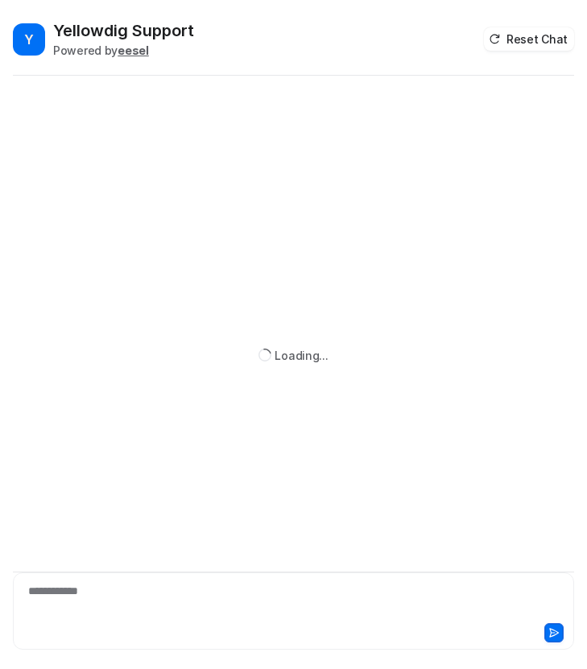 The image size is (587, 669). Describe the element at coordinates (529, 39) in the screenshot. I see `button: Reset Chat` at that location.